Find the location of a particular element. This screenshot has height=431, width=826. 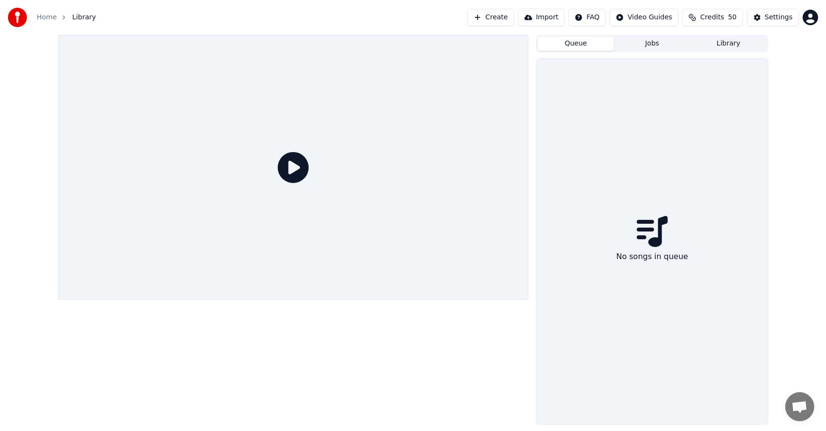

button: Video Guides is located at coordinates (644, 17).